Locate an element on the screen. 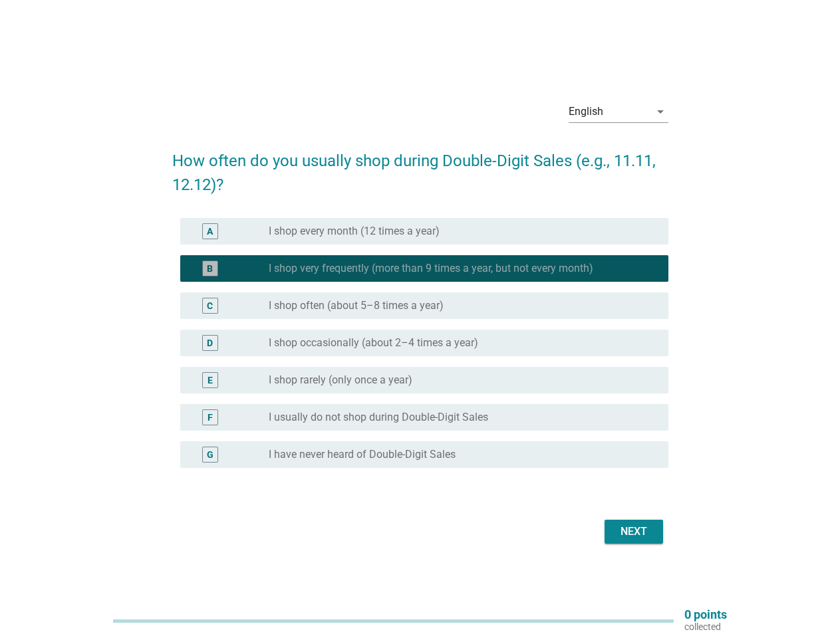  div: B is located at coordinates (209, 269).